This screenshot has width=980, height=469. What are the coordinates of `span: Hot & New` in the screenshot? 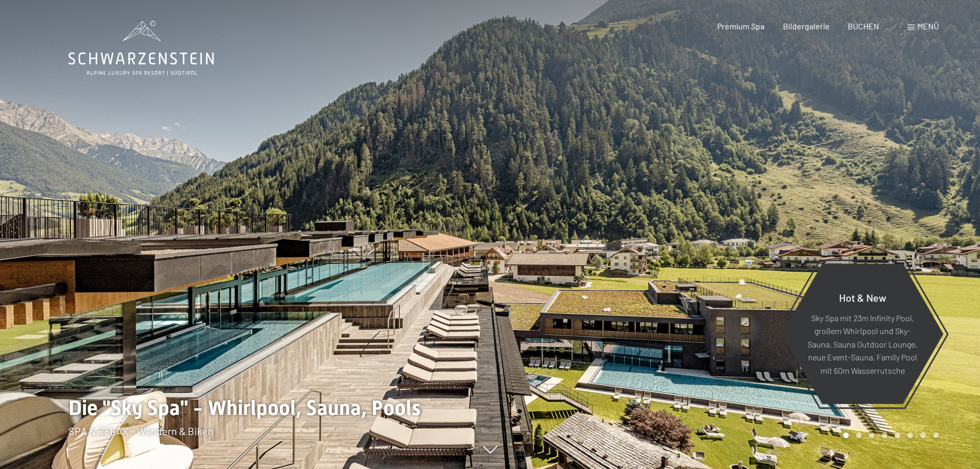 It's located at (863, 297).